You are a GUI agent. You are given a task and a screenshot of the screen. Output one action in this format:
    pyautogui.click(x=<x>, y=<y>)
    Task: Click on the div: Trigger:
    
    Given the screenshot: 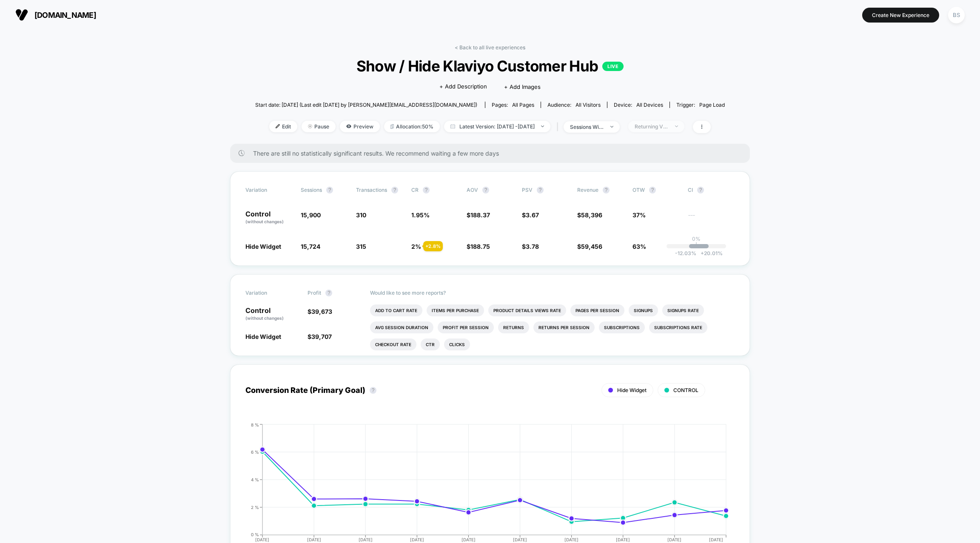 What is the action you would take?
    pyautogui.click(x=700, y=104)
    